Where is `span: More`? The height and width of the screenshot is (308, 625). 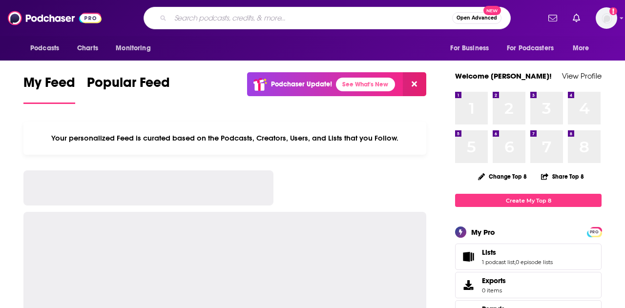 span: More is located at coordinates (581, 48).